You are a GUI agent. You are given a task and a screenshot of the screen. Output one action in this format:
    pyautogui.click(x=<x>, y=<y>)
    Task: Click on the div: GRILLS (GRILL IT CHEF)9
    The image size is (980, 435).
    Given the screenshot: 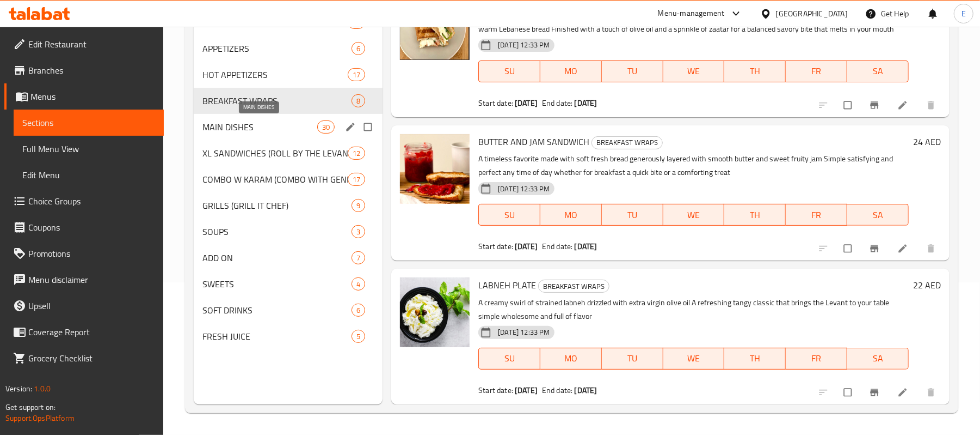 What is the action you would take?
    pyautogui.click(x=288, y=205)
    